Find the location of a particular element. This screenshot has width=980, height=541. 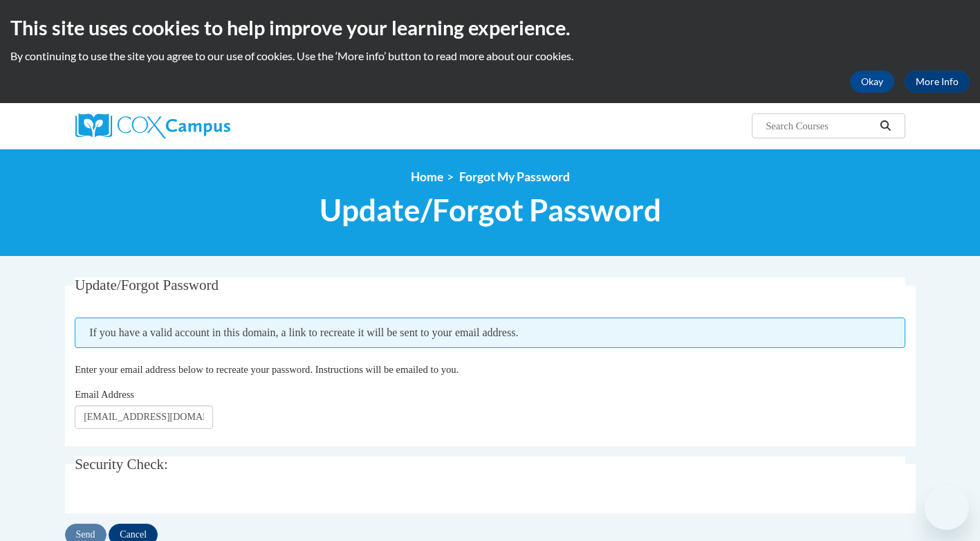

img: Cox Campus is located at coordinates (153, 126).